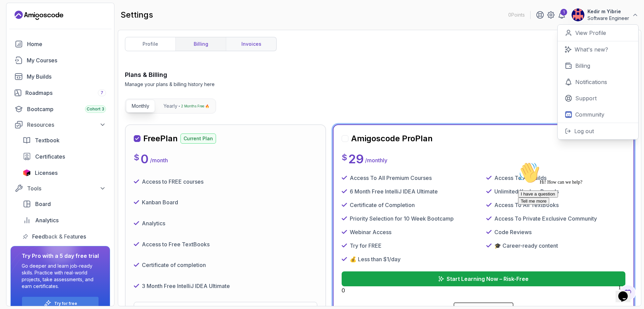 Image resolution: width=644 pixels, height=309 pixels. What do you see at coordinates (60, 277) in the screenshot?
I see `p: Go deeper and learn job-ready skills. Practice with real-world projects, take assessments, and ea...` at bounding box center [60, 277].